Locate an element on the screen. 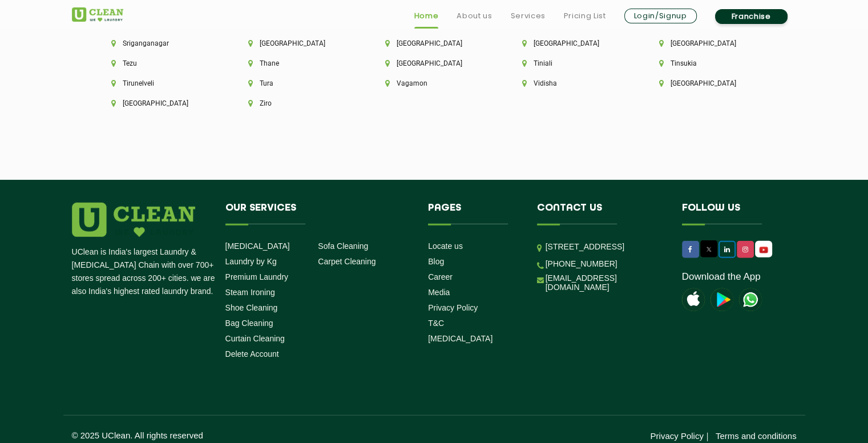 This screenshot has width=868, height=443. p: © 2025 UClean. All rights reserved is located at coordinates (253, 434).